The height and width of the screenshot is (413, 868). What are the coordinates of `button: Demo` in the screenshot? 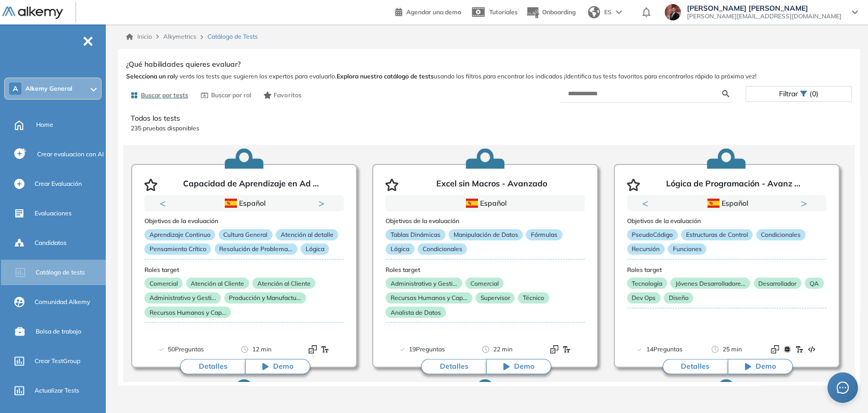 It's located at (277, 366).